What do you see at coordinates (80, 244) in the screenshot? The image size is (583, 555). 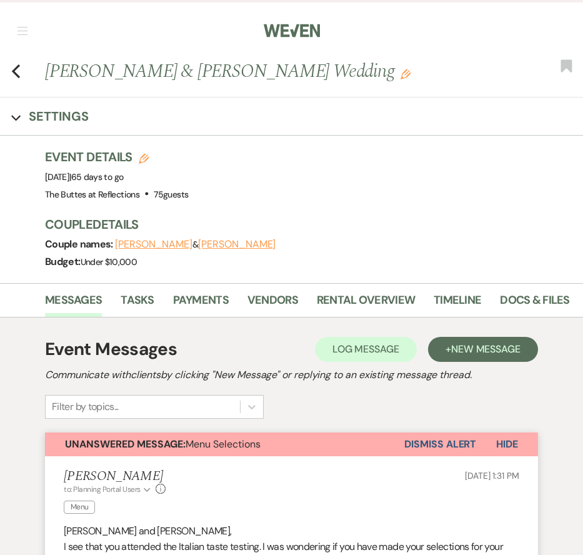 I see `span: Couple names:` at bounding box center [80, 244].